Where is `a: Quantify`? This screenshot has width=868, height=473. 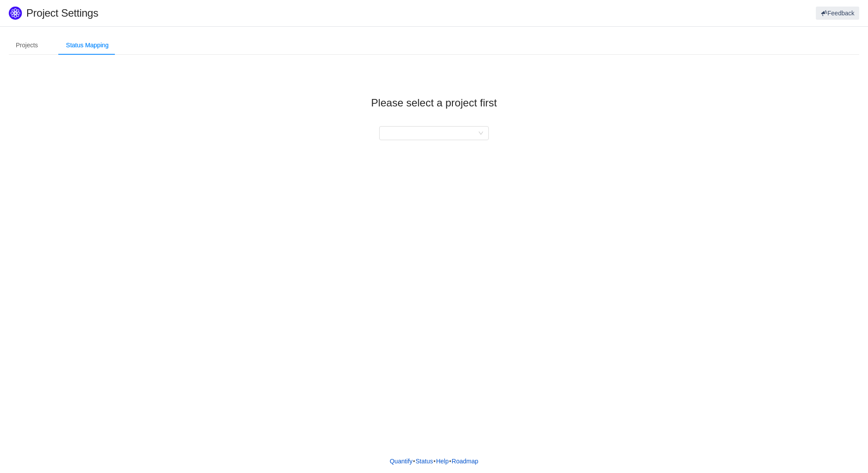
a: Quantify is located at coordinates (401, 462).